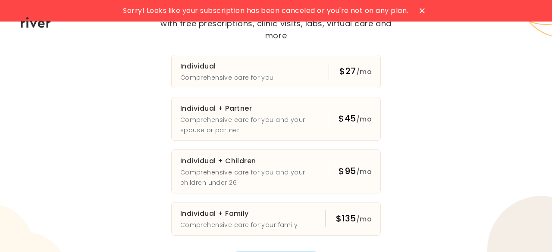  I want to click on h3: Individual, so click(227, 66).